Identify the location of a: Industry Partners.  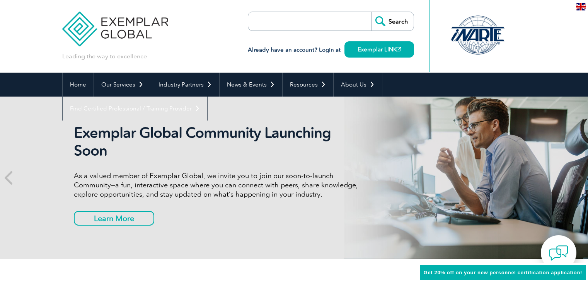
(185, 85).